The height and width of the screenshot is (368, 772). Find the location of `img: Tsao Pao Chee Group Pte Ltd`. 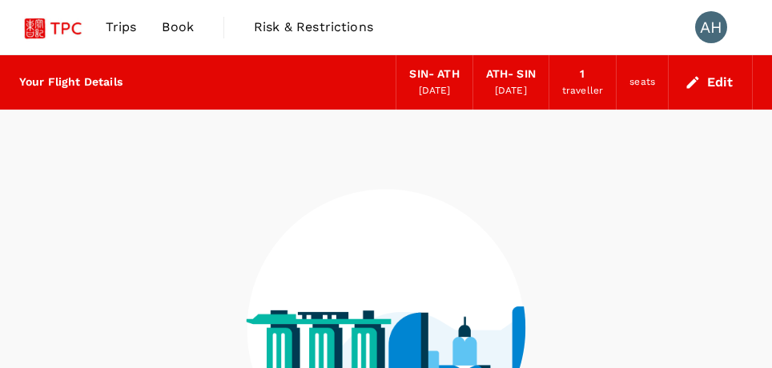

img: Tsao Pao Chee Group Pte Ltd is located at coordinates (56, 27).